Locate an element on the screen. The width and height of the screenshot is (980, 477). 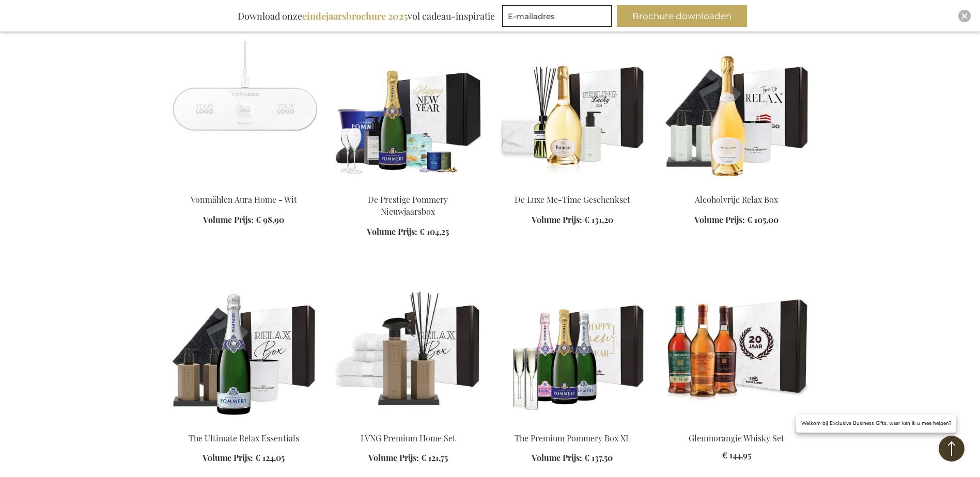
img: The Prestige Pommey New Year Box is located at coordinates (408, 113).